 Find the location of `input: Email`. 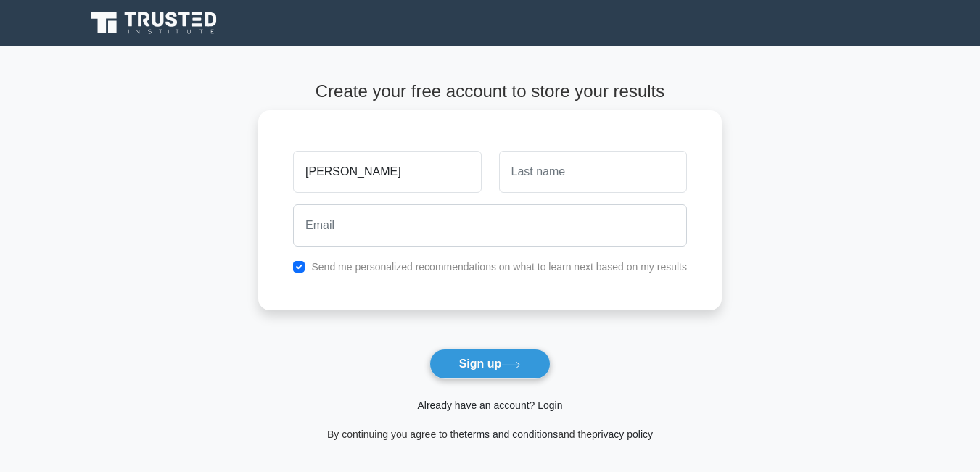

input: Email is located at coordinates (489, 226).